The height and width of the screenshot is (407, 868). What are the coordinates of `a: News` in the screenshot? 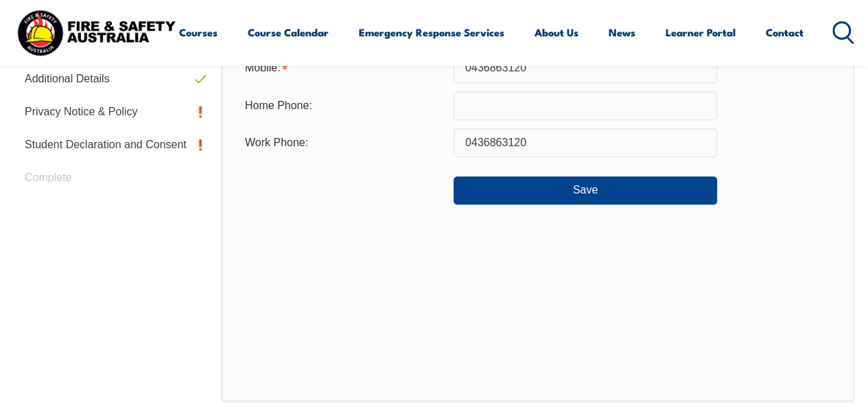 It's located at (622, 33).